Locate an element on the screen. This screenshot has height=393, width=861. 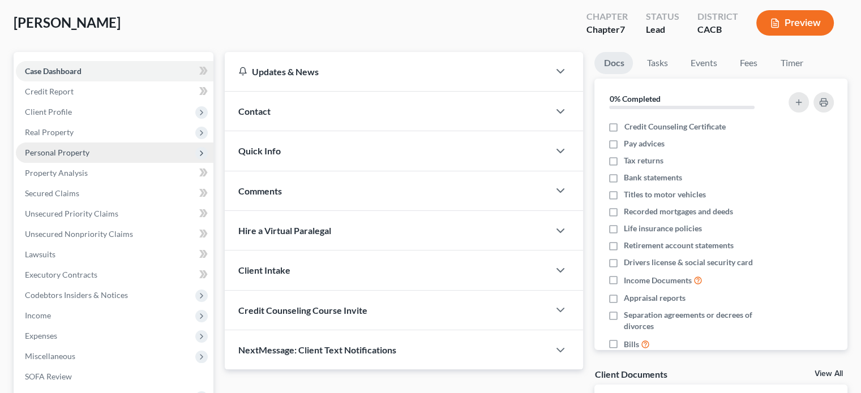
span: Client Intake is located at coordinates (264, 270).